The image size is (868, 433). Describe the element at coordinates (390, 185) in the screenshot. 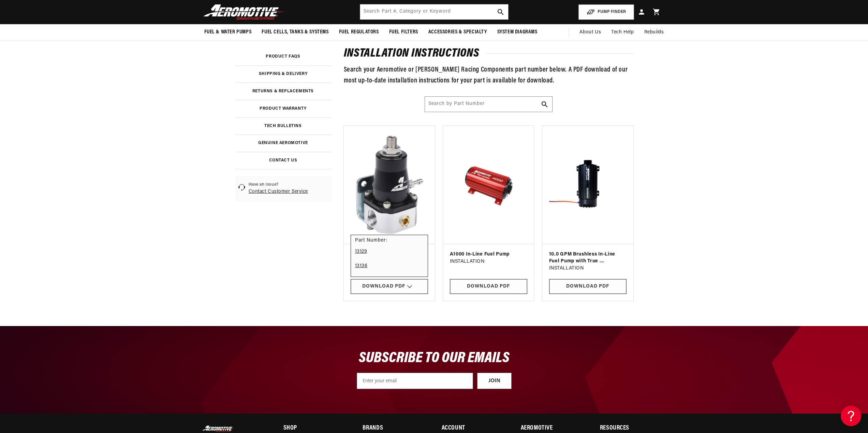

I see `img: Compact EFI Regulators` at that location.